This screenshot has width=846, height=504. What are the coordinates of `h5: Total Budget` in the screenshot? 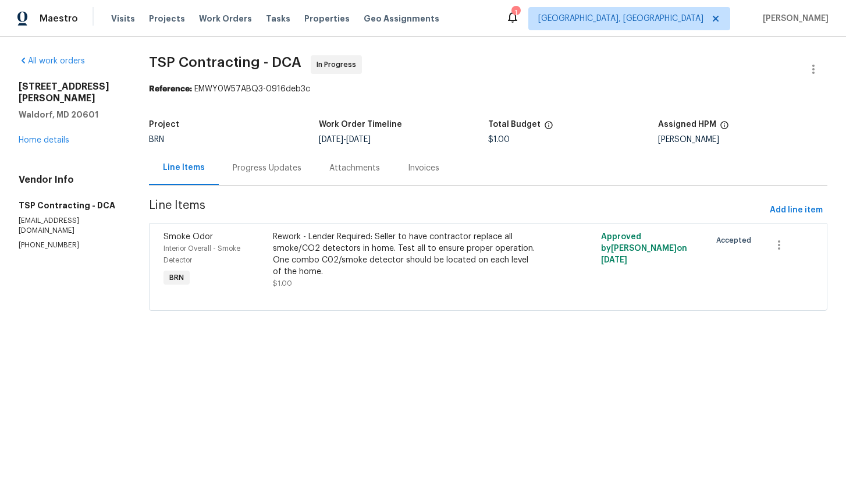 It's located at (515, 124).